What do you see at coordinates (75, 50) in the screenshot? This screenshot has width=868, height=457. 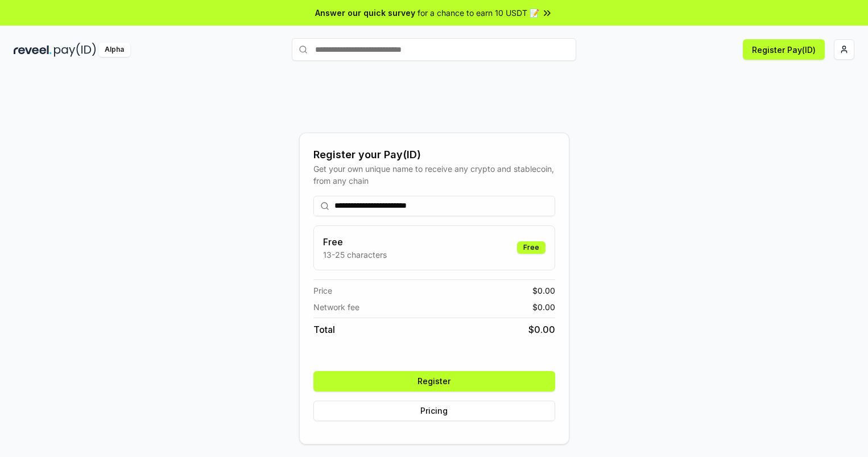 I see `img: pay_id` at bounding box center [75, 50].